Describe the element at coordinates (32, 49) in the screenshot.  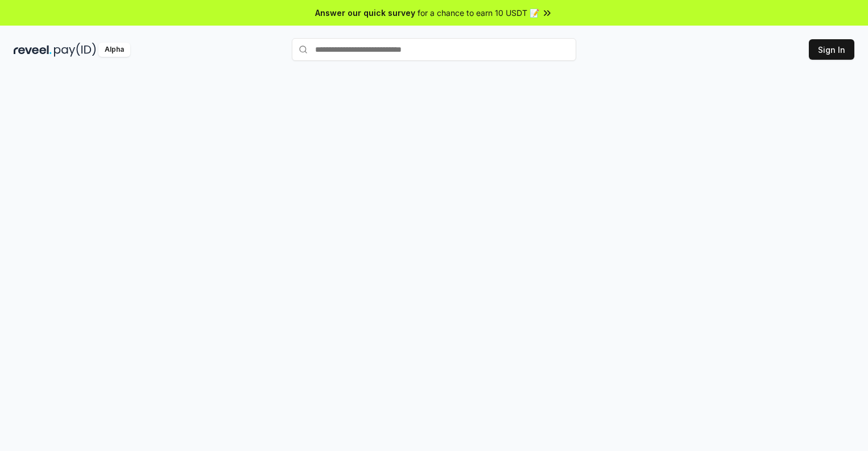
I see `img: reveel_dark` at that location.